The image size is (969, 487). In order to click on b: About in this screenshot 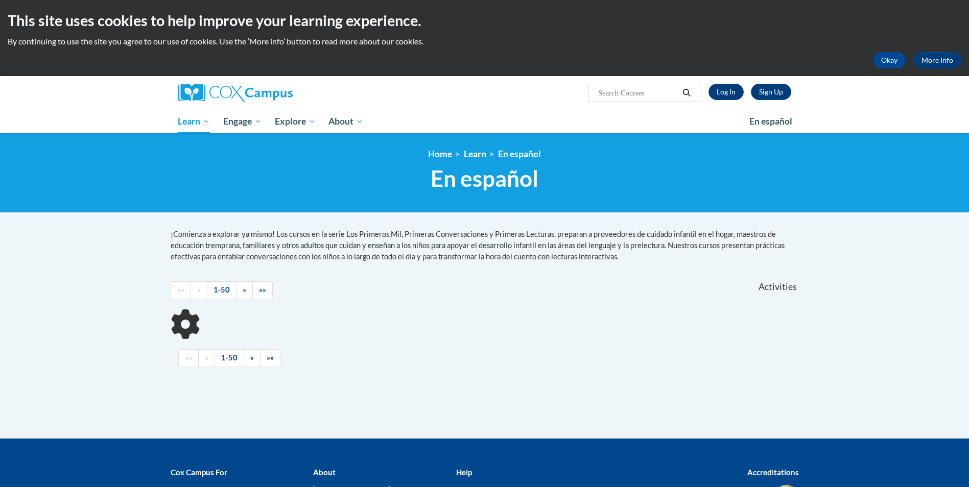, I will do `click(324, 472)`.